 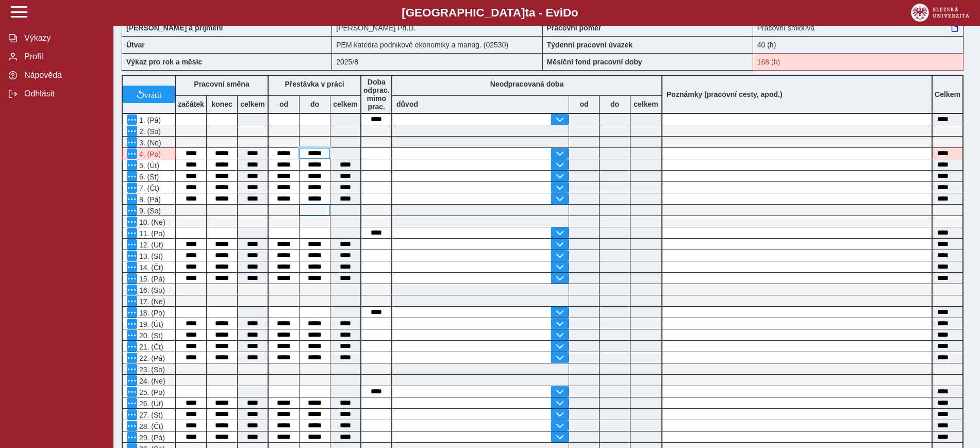 What do you see at coordinates (150, 335) in the screenshot?
I see `span: 20. (St)` at bounding box center [150, 335].